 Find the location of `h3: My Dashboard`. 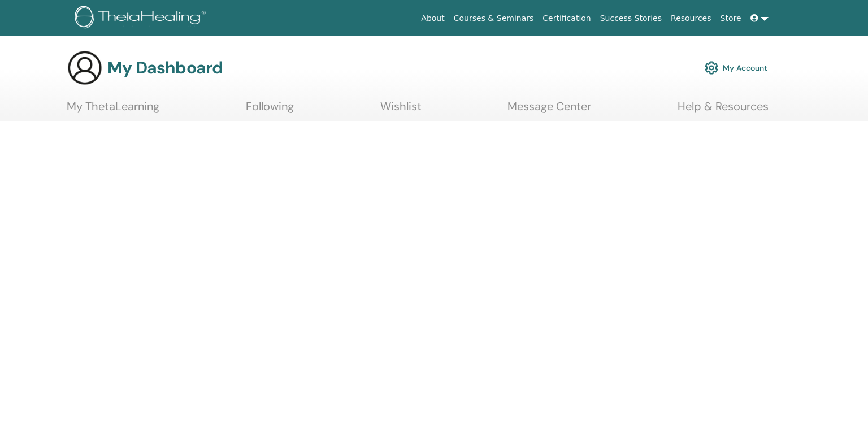

h3: My Dashboard is located at coordinates (165, 68).